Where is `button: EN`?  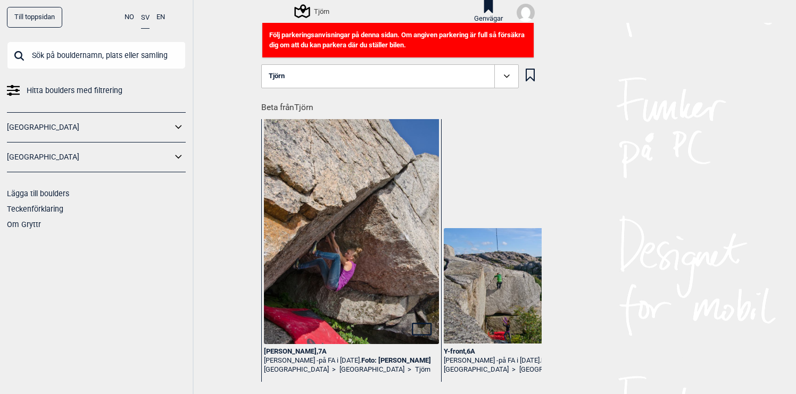
button: EN is located at coordinates (161, 17).